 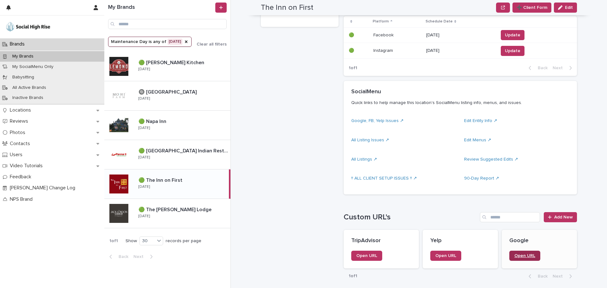 What do you see at coordinates (20, 121) in the screenshot?
I see `p: Reviews` at bounding box center [20, 121].